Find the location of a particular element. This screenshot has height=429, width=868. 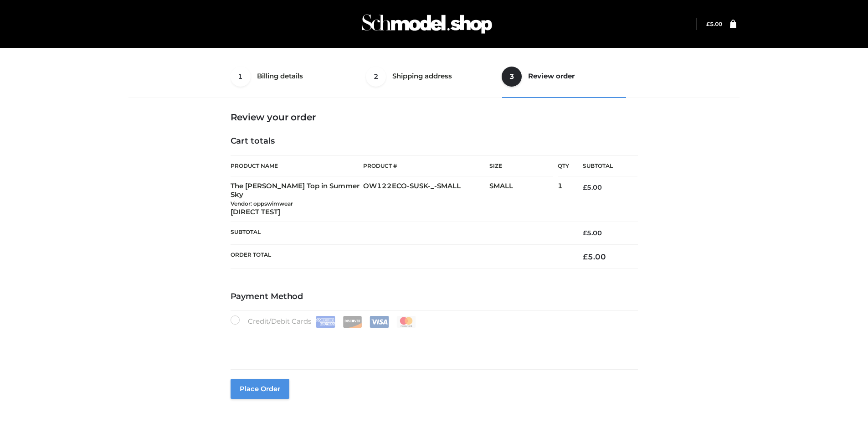

button: Place order is located at coordinates (260, 389).